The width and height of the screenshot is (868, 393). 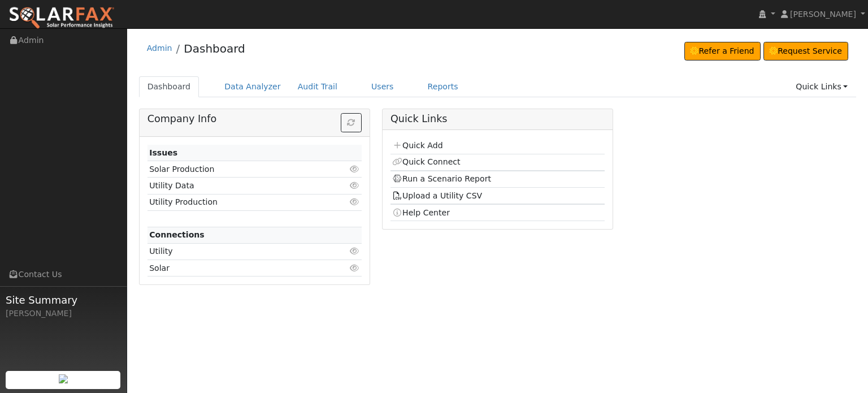 What do you see at coordinates (382, 87) in the screenshot?
I see `a: Users` at bounding box center [382, 87].